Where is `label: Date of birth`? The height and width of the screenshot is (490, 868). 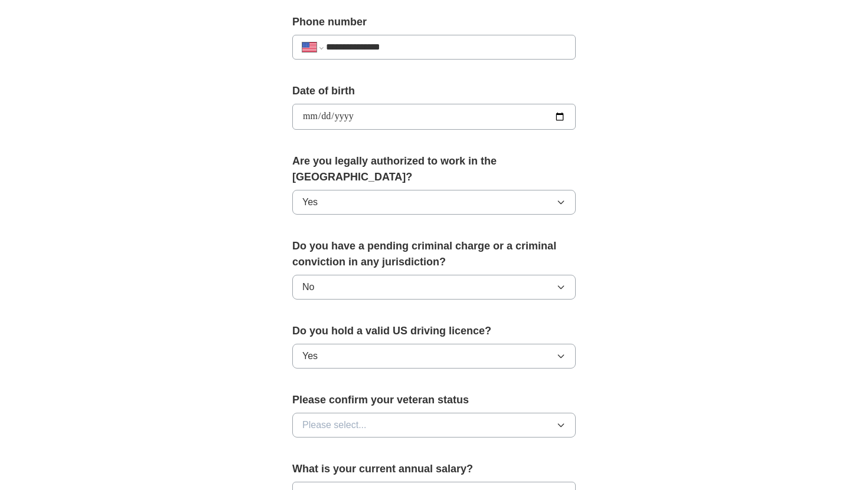 label: Date of birth is located at coordinates (434, 91).